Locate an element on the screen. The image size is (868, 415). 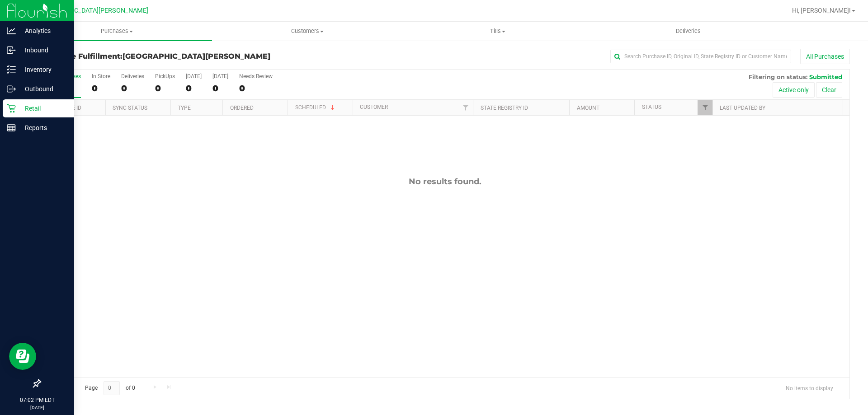
a: Ordered is located at coordinates (242, 108).